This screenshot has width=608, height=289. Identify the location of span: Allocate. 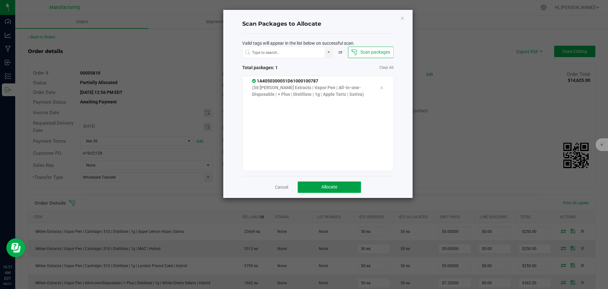
(329, 187).